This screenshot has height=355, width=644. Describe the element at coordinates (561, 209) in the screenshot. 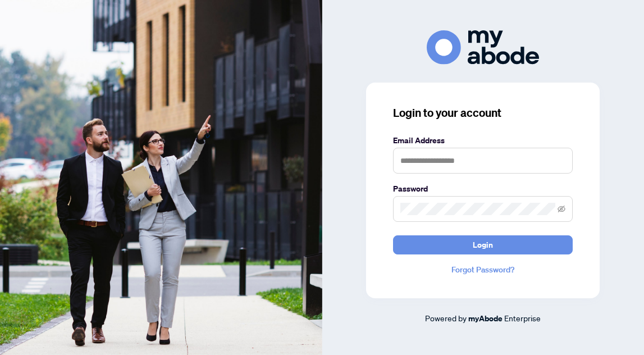

I see `span: eye-invisible` at that location.